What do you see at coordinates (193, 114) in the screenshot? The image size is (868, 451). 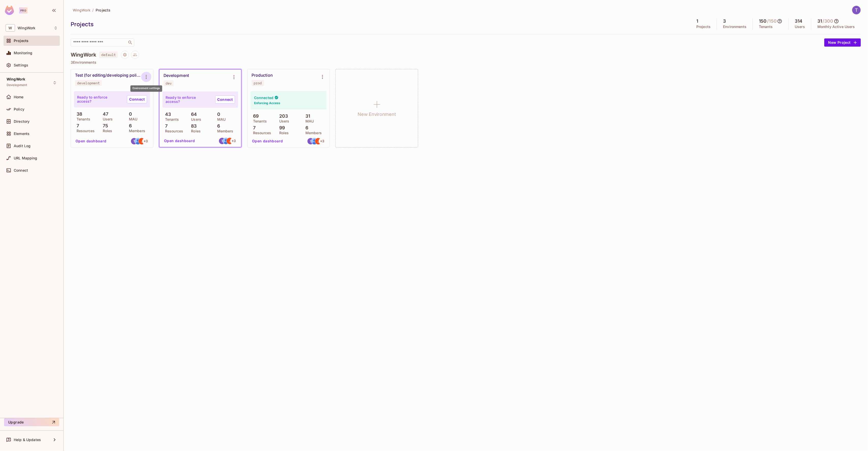 I see `p: 64` at bounding box center [193, 114].